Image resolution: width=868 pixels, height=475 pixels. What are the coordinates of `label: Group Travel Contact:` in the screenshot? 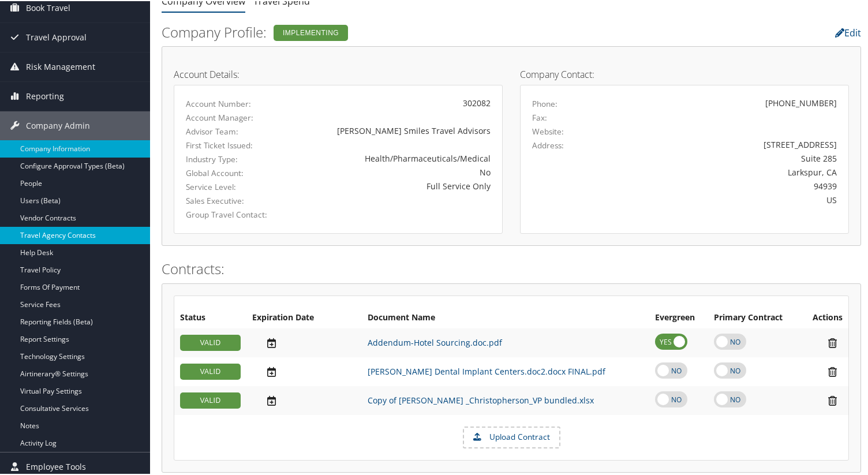 It's located at (231, 214).